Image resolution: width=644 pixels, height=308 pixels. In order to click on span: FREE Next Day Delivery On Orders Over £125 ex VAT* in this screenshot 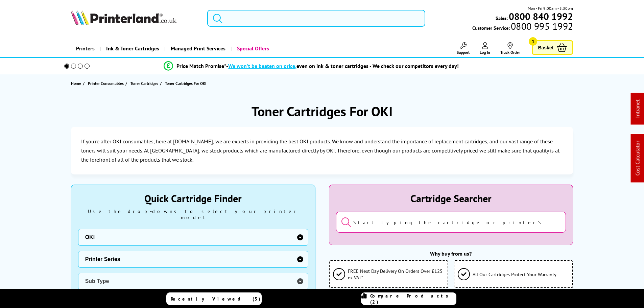, I will do `click(396, 274)`.